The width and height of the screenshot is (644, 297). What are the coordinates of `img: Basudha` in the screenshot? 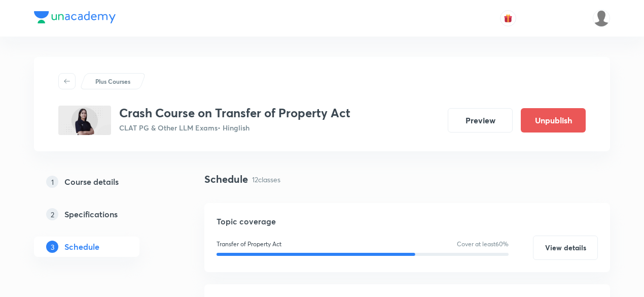 It's located at (601, 18).